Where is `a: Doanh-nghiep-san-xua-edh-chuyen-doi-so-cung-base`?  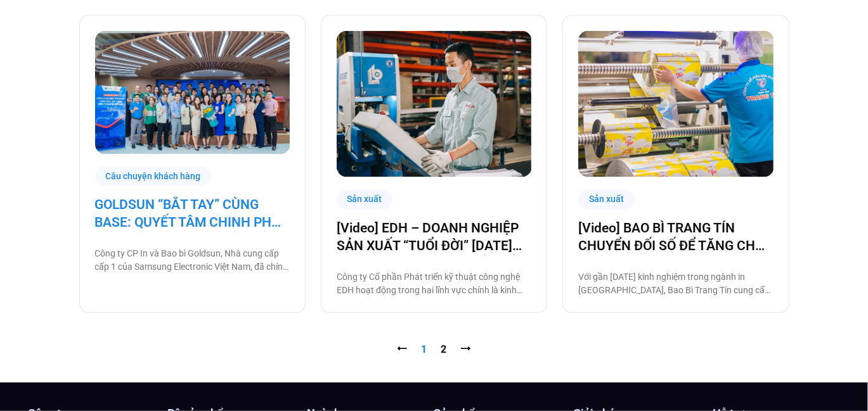
a: Doanh-nghiep-san-xua-edh-chuyen-doi-so-cung-base is located at coordinates (434, 103).